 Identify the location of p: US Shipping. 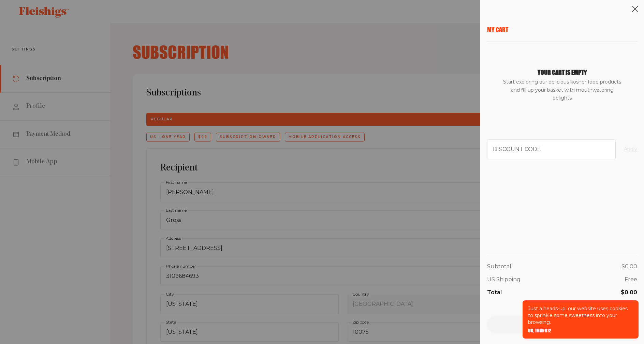
(504, 279).